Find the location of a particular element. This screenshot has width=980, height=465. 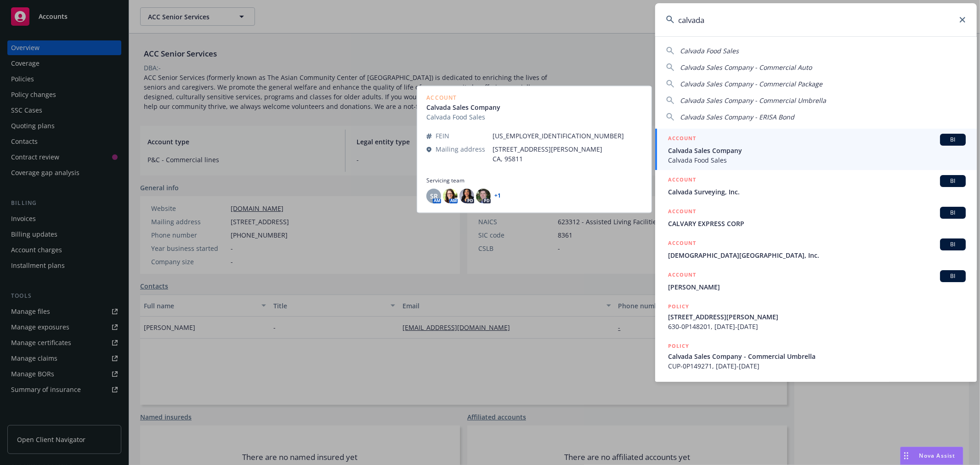

a: POLICY is located at coordinates (816, 395).